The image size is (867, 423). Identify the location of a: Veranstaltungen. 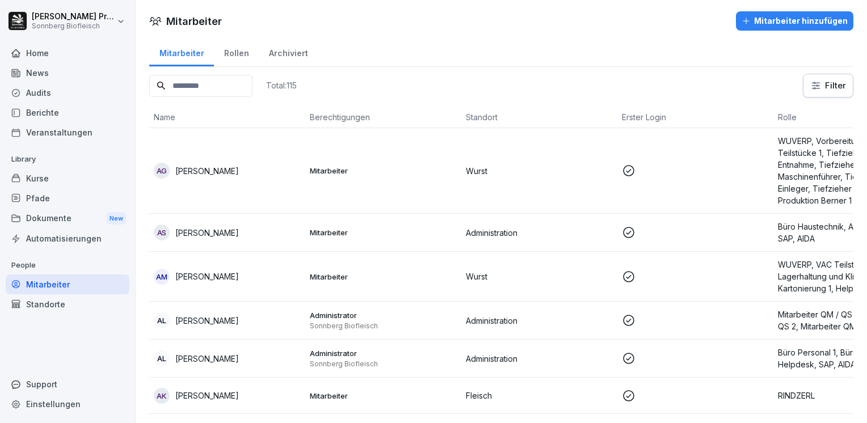
(68, 132).